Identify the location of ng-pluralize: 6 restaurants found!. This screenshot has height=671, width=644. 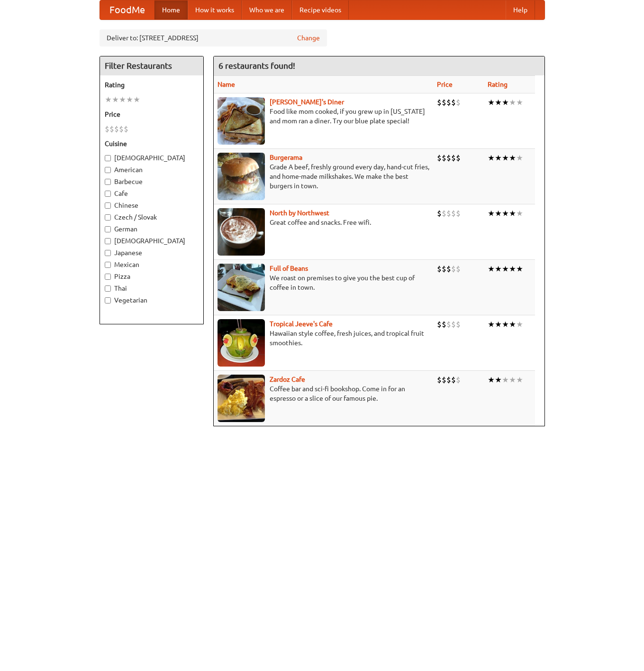
(257, 65).